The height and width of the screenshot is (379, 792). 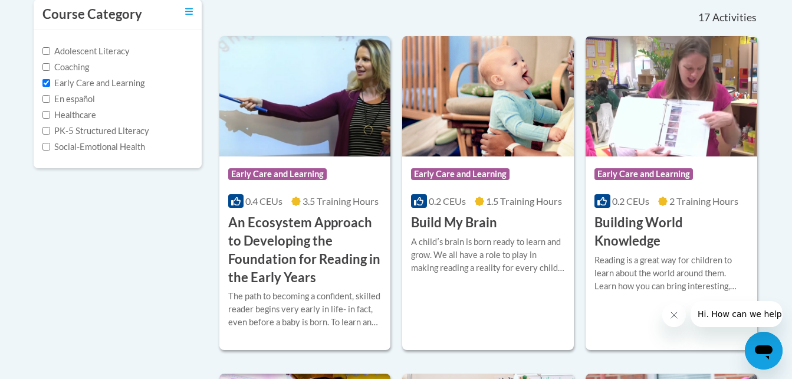 What do you see at coordinates (93, 83) in the screenshot?
I see `label: Early Care and Learning` at bounding box center [93, 83].